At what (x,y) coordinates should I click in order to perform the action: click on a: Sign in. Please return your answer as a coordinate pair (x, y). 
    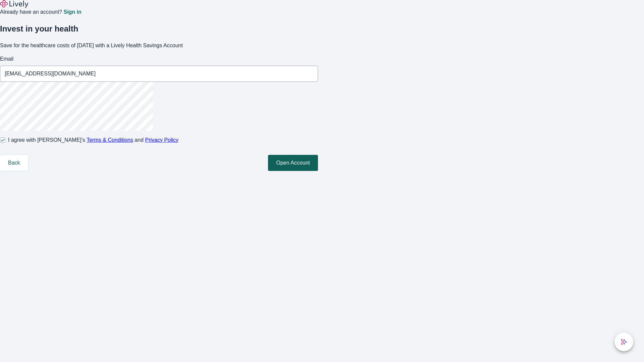
    Looking at the image, I should click on (72, 12).